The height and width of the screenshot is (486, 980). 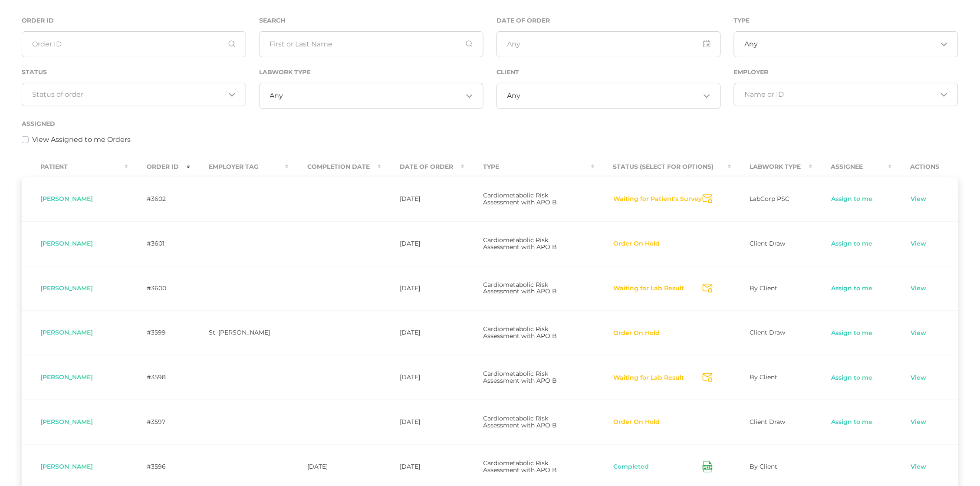 What do you see at coordinates (658, 199) in the screenshot?
I see `button: Waiting for Patient's Survey` at bounding box center [658, 199].